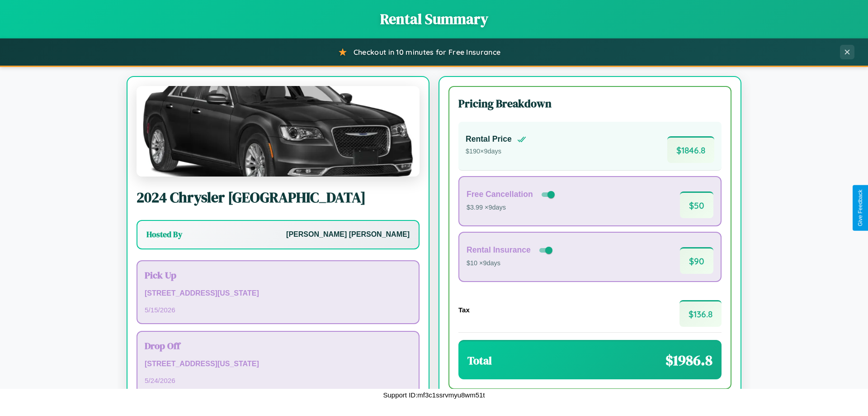 The image size is (868, 416). I want to click on span: $ 1846.8, so click(691, 149).